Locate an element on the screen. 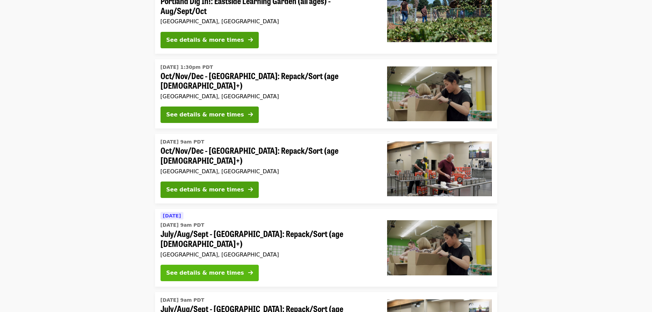 The image size is (652, 312). img: Oct/Nov/Dec - Portland: Repack/Sort (age 8+) organized by Oregon Food Bank is located at coordinates (440, 94).